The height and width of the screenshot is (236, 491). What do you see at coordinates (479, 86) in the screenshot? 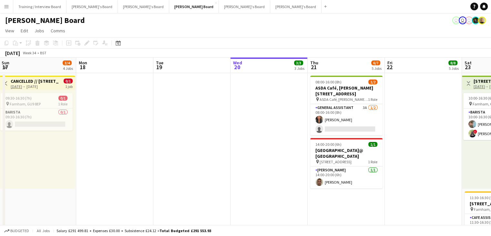
I see `tcxspan: Call 23-08-2025 via 3CX` at bounding box center [479, 86].